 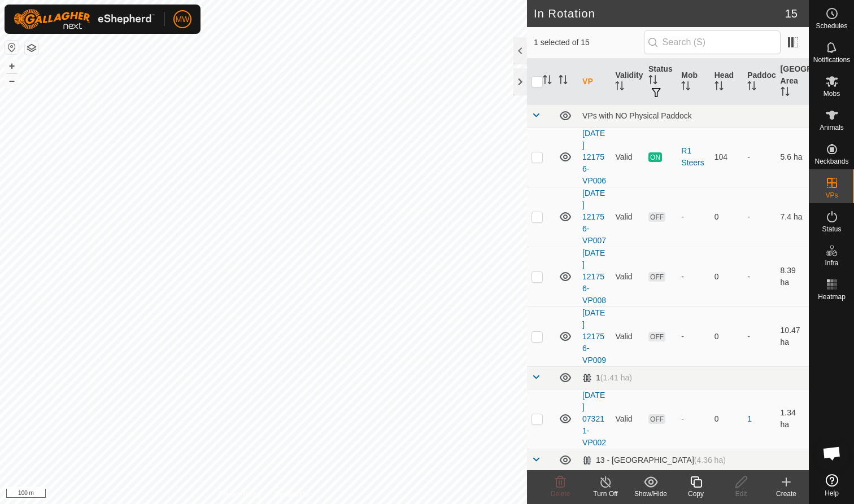 I want to click on span: 1 selected of 15, so click(x=589, y=42).